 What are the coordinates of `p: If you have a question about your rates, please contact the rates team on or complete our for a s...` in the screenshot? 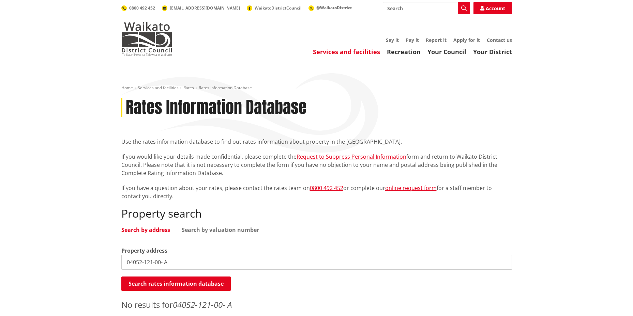 It's located at (317, 192).